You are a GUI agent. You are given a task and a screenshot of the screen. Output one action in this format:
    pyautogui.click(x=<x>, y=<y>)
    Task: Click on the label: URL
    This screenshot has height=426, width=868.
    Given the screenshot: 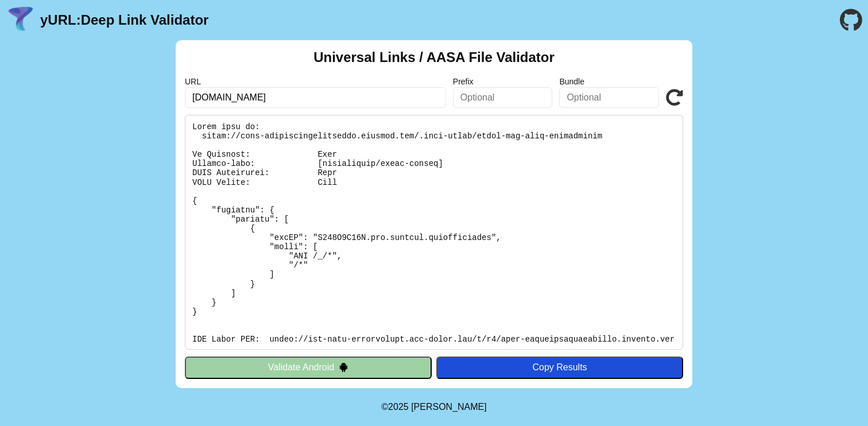 What is the action you would take?
    pyautogui.click(x=315, y=81)
    